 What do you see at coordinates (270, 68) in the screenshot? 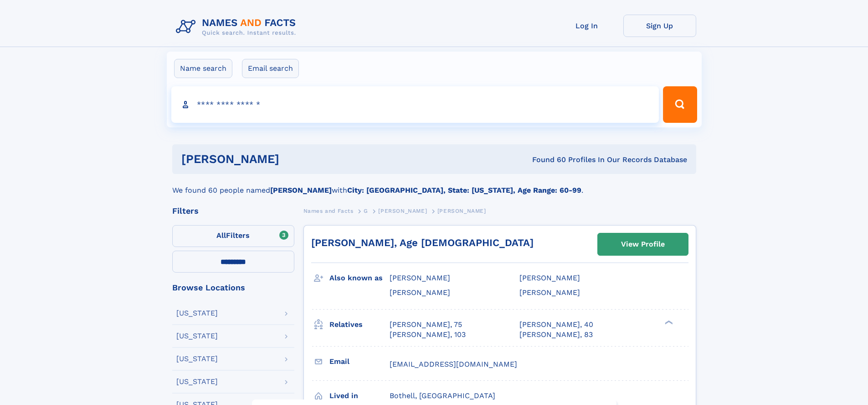
I see `label: Email search` at bounding box center [270, 68].